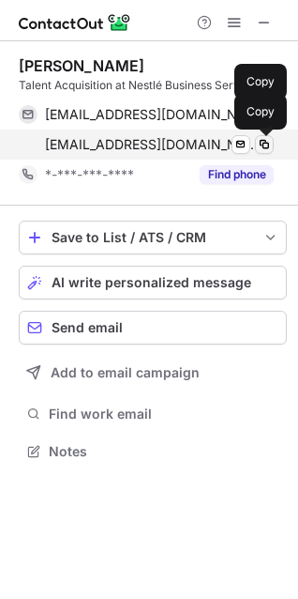 Image resolution: width=298 pixels, height=599 pixels. Describe the element at coordinates (153, 414) in the screenshot. I see `button: Find work email` at that location.